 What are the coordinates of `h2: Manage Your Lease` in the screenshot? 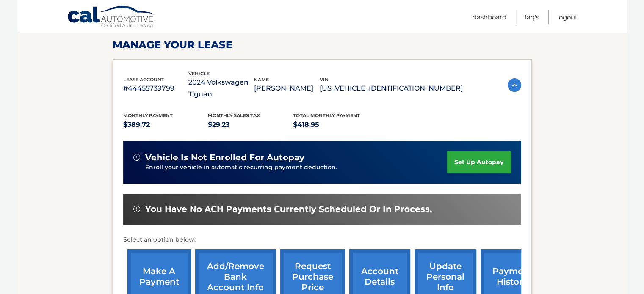 It's located at (322, 45).